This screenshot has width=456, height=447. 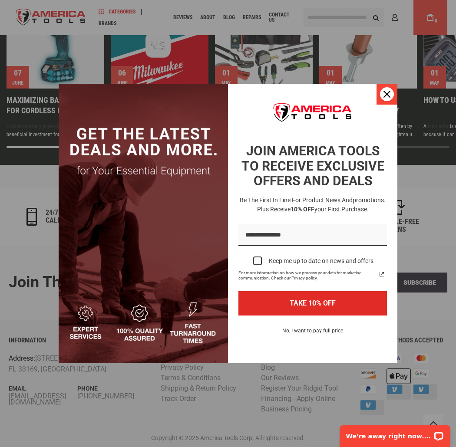 What do you see at coordinates (105, 17) in the screenshot?
I see `button: Open LiveChat chat widget` at bounding box center [105, 17].